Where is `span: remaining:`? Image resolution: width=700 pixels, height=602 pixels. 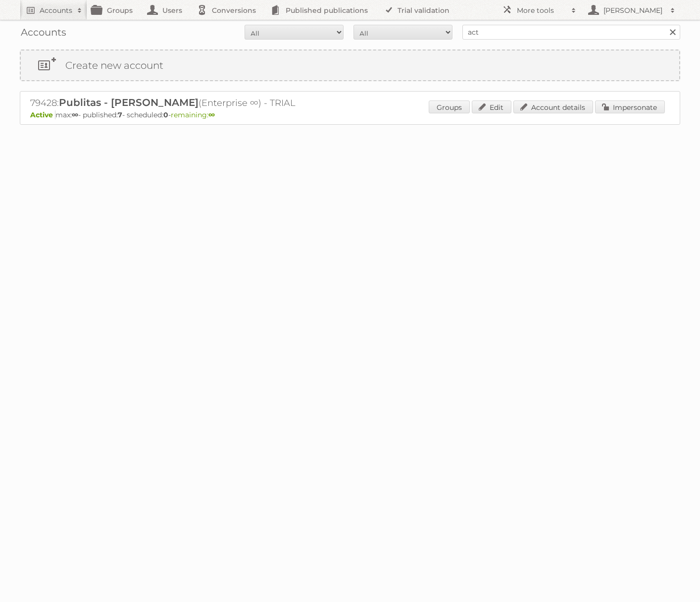
span: remaining: is located at coordinates (192, 115).